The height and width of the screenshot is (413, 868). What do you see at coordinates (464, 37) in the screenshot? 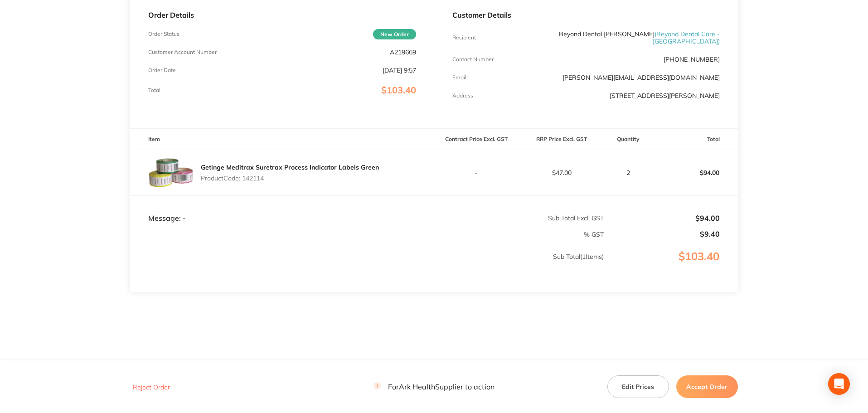
I see `p: Recipient` at bounding box center [464, 37].